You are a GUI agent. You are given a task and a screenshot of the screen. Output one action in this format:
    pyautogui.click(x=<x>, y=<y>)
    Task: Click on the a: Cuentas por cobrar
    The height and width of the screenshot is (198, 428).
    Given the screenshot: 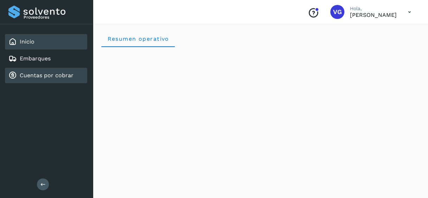 What is the action you would take?
    pyautogui.click(x=46, y=75)
    